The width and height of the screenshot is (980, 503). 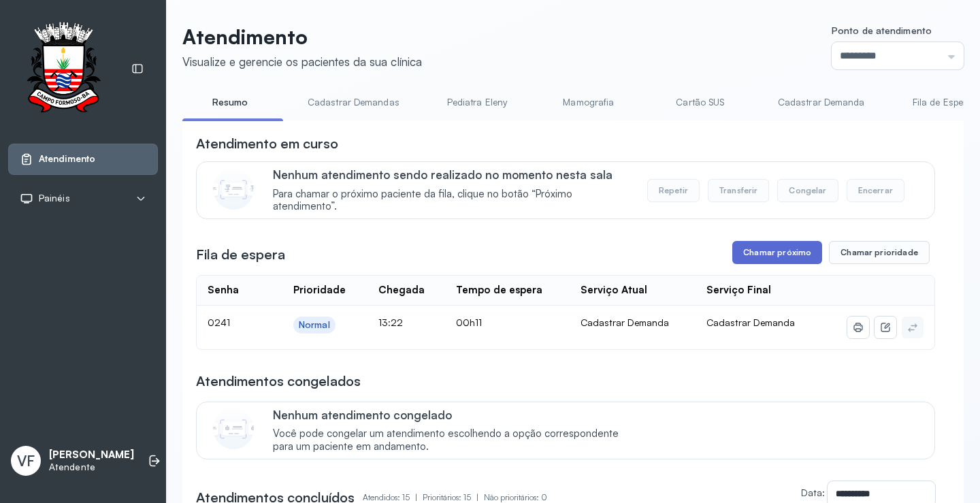 What do you see at coordinates (453, 441) in the screenshot?
I see `span: Você pode congelar um atendimento escolhendo a opção correspondente para um paciente em andamento.` at bounding box center [453, 441].